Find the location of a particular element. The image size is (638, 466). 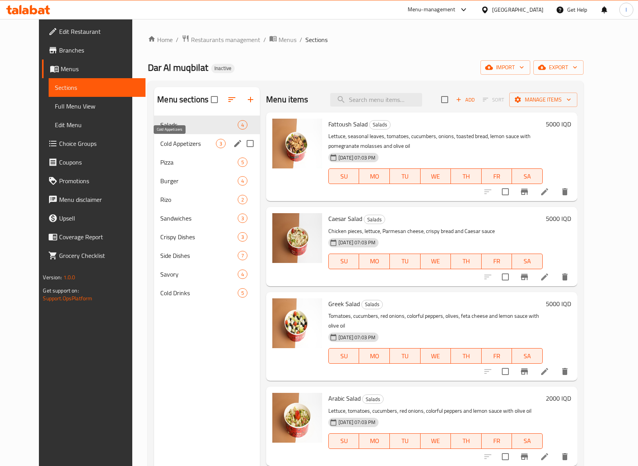

span: Sandwiches is located at coordinates (199, 218).